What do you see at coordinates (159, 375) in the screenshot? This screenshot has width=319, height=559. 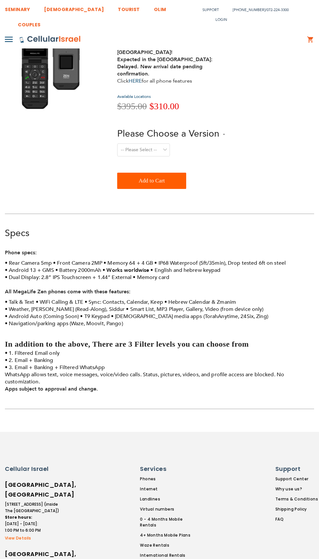 I see `li: 3. Email + Banking + Filtered WhatsApp WhatsApp allows text, voice messages, voice/video calls. S...` at bounding box center [159, 375].